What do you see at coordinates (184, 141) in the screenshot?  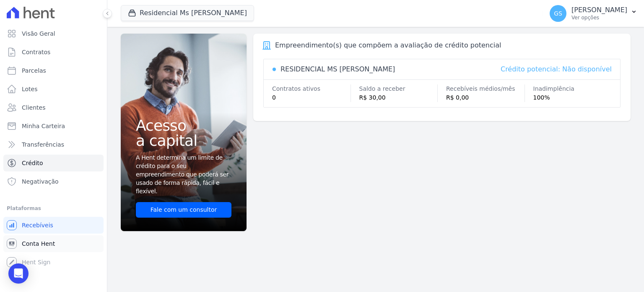 I see `span: a capital` at bounding box center [184, 141].